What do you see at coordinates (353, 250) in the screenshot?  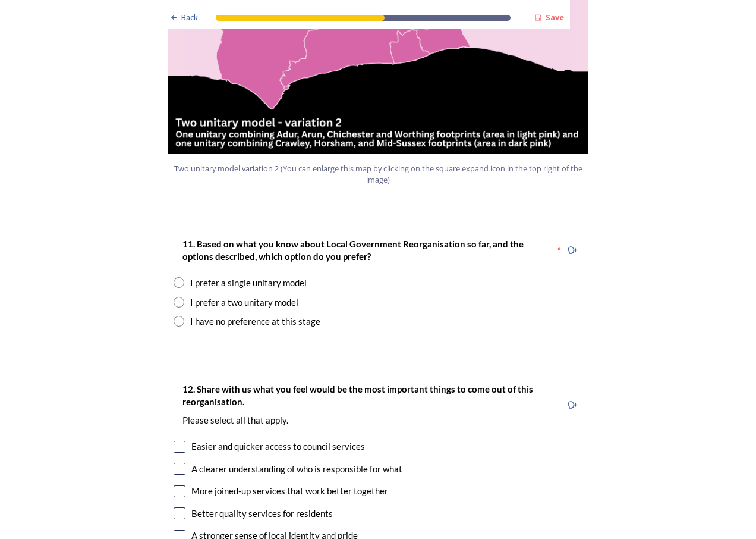 I see `strong: 11. Based on what you know about Local Government Reorganisation so far, and the options describe...` at bounding box center [353, 250].